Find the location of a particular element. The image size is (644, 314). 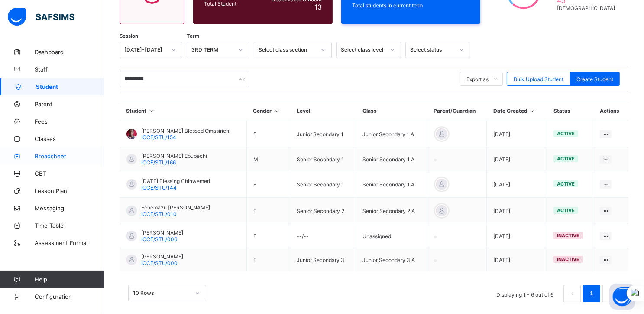

span: Configuration is located at coordinates (69, 297).